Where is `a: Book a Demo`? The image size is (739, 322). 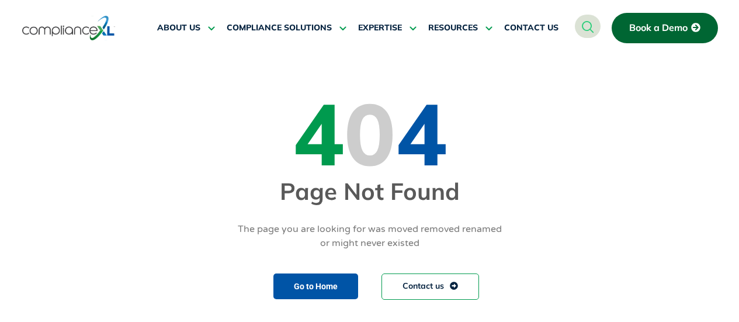 a: Book a Demo is located at coordinates (665, 28).